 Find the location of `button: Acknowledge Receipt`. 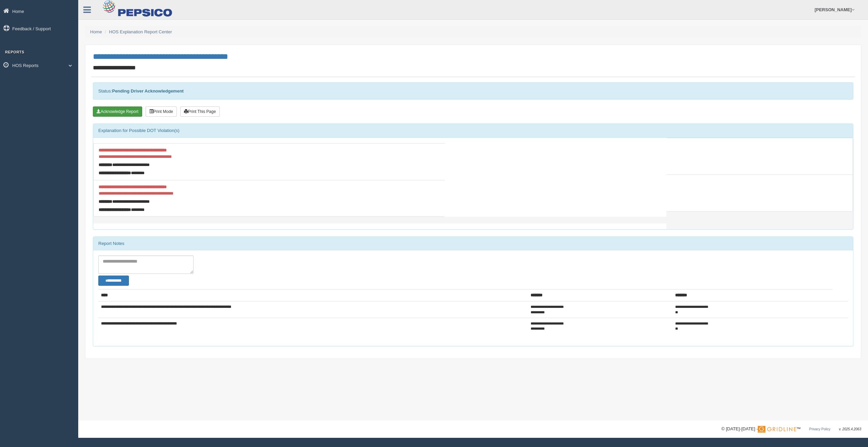

button: Acknowledge Receipt is located at coordinates (117, 112).